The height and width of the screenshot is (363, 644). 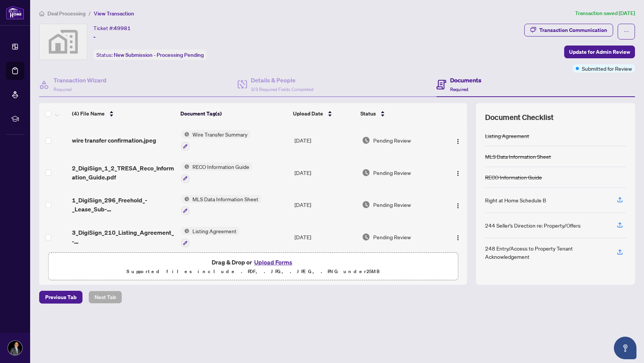 I want to click on button: Update for Admin Review, so click(x=600, y=52).